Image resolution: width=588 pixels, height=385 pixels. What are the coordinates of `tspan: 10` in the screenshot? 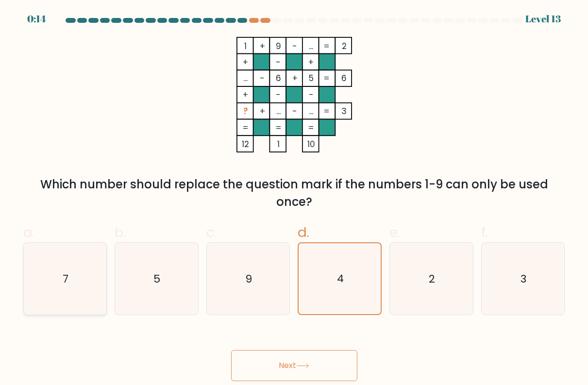 It's located at (311, 144).